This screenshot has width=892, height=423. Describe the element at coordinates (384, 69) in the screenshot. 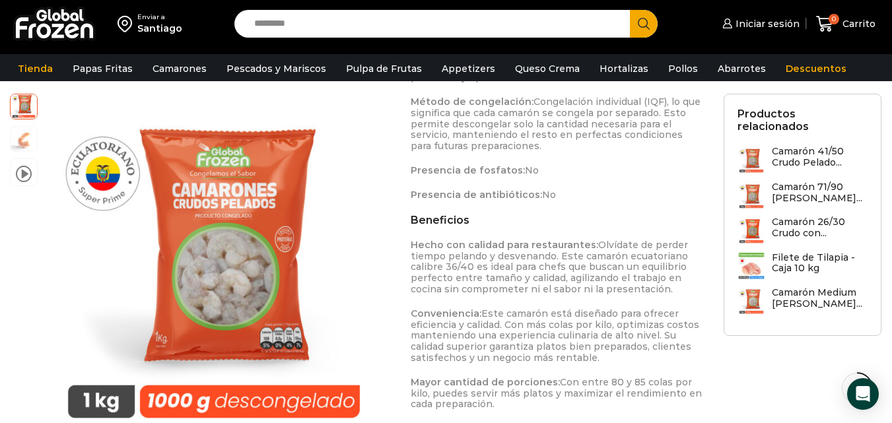

I see `a: Pulpa de Frutas` at that location.